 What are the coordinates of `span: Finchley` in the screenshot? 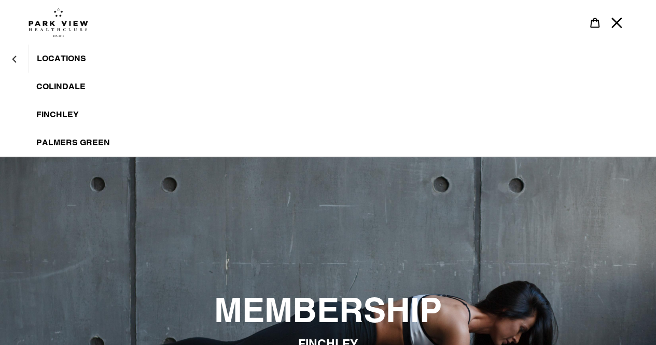 It's located at (58, 115).